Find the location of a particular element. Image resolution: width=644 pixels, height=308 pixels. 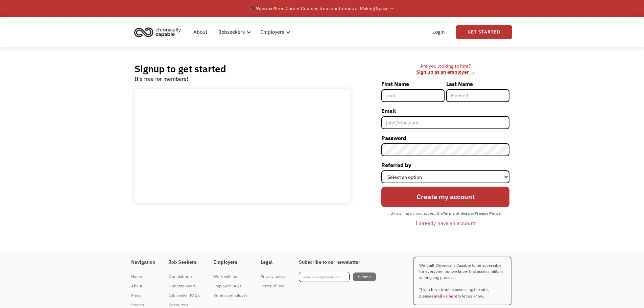

a: Our employers is located at coordinates (184, 286).